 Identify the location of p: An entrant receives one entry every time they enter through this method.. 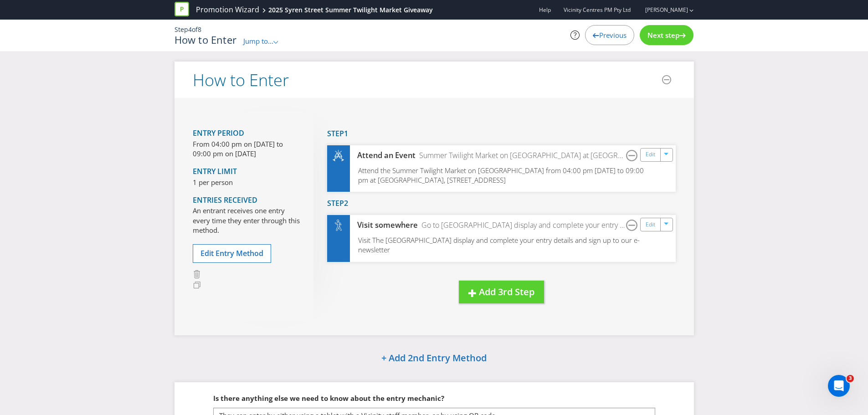
(246, 221).